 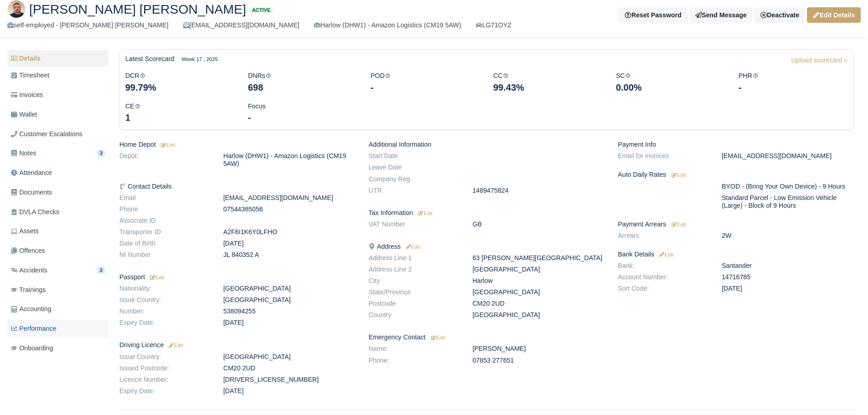 I want to click on a: Assets, so click(x=58, y=231).